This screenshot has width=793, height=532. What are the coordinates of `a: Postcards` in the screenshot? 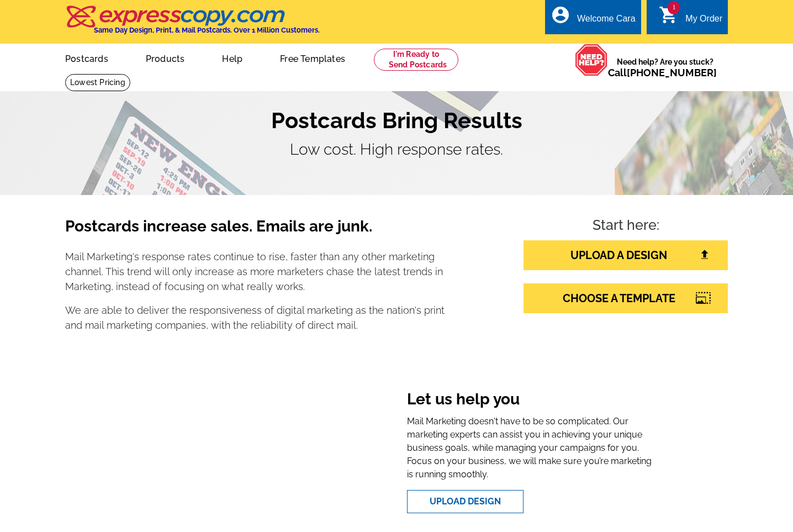 It's located at (87, 58).